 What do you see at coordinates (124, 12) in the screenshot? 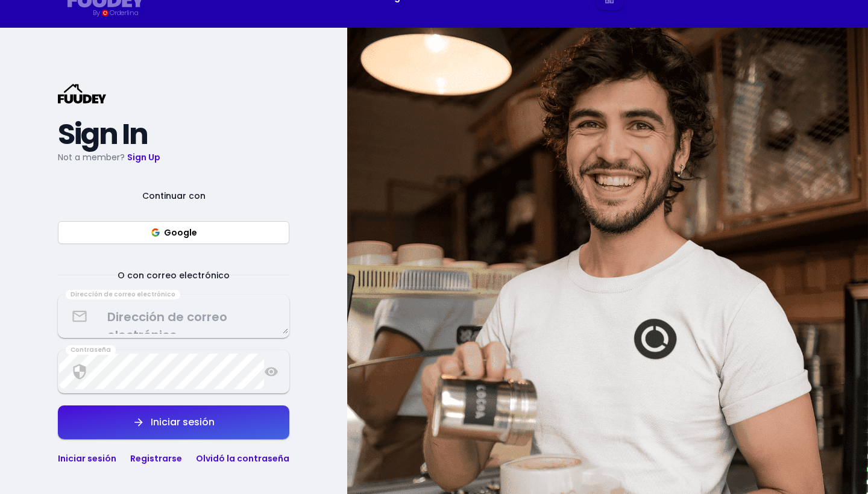
I see `div: Orderlina` at bounding box center [124, 12].